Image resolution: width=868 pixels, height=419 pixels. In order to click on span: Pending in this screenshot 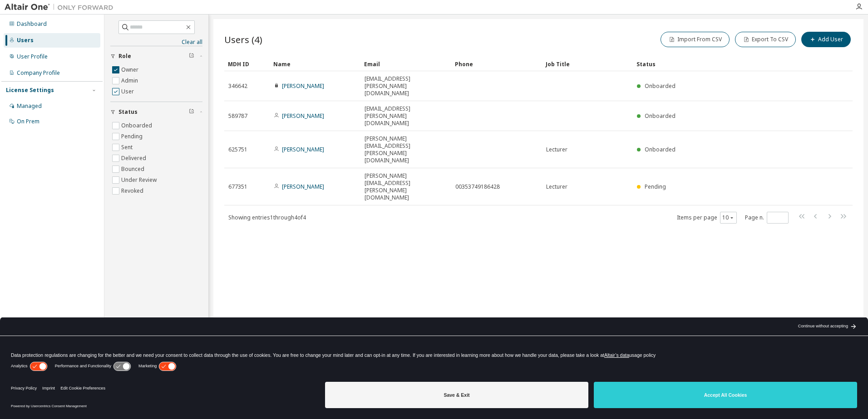, I will do `click(655, 186)`.